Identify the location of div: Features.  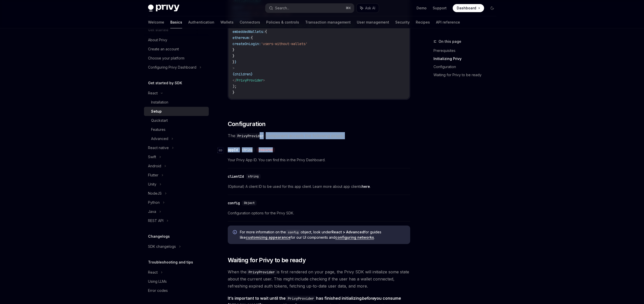
(158, 130).